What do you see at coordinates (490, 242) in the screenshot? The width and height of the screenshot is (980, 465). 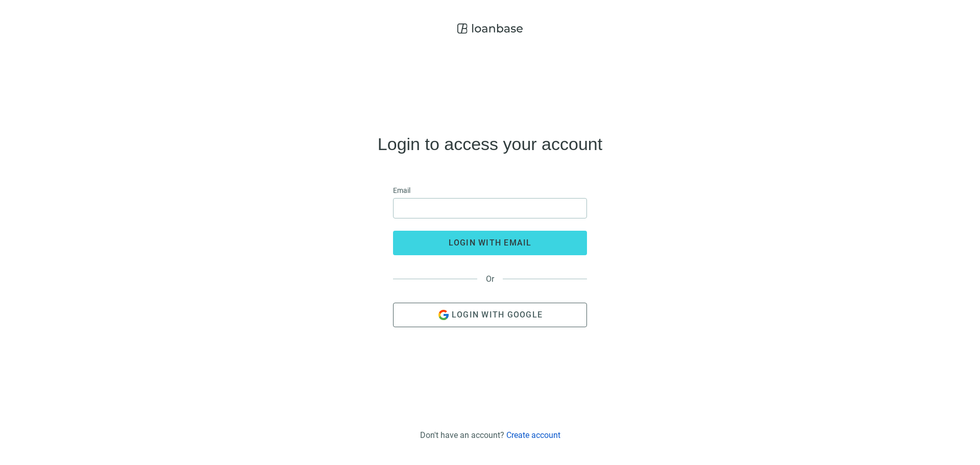 I see `span: login with email` at bounding box center [490, 242].